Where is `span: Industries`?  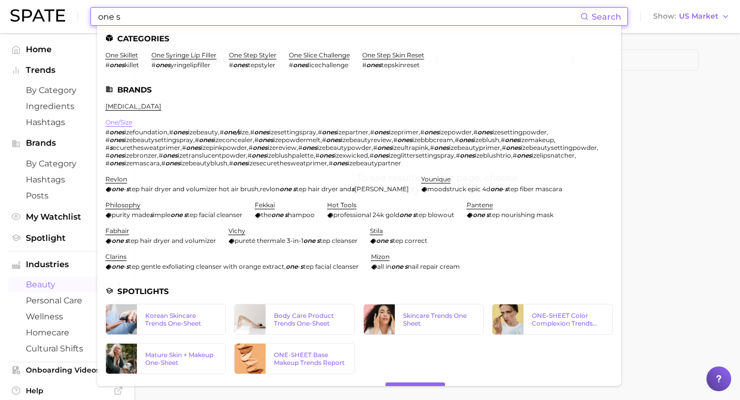 span: Industries is located at coordinates (67, 264).